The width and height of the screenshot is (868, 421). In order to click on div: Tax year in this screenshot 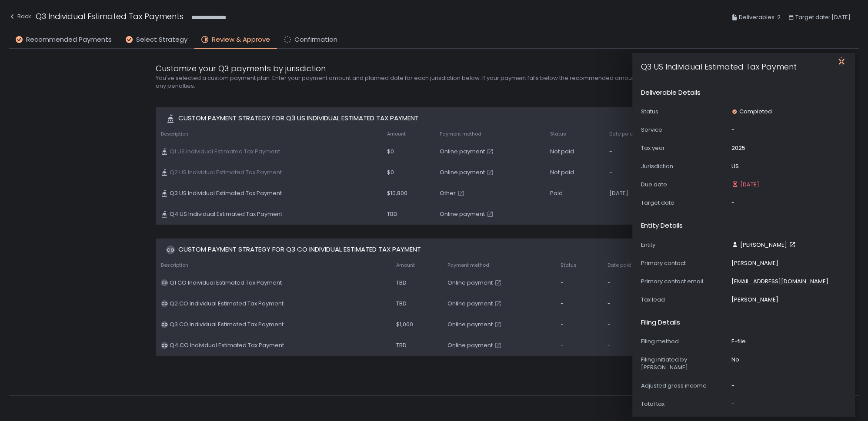, I will do `click(684, 148)`.